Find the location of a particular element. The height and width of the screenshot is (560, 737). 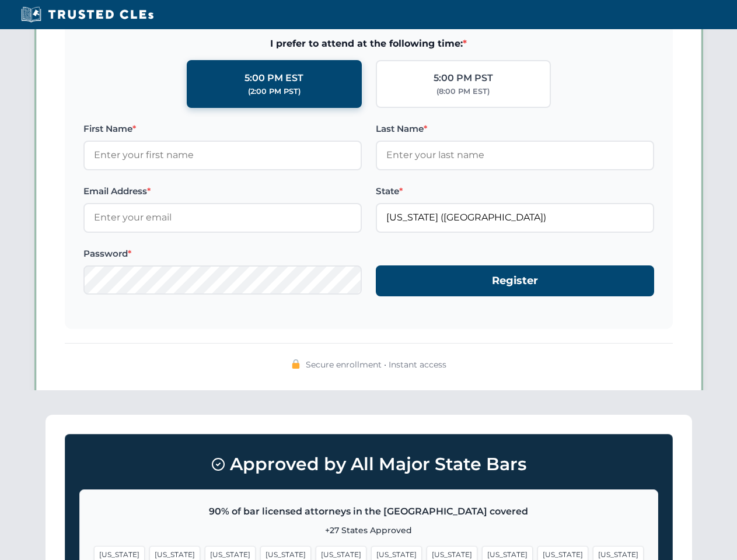

div: (2:00 PM PST) is located at coordinates (274, 91).